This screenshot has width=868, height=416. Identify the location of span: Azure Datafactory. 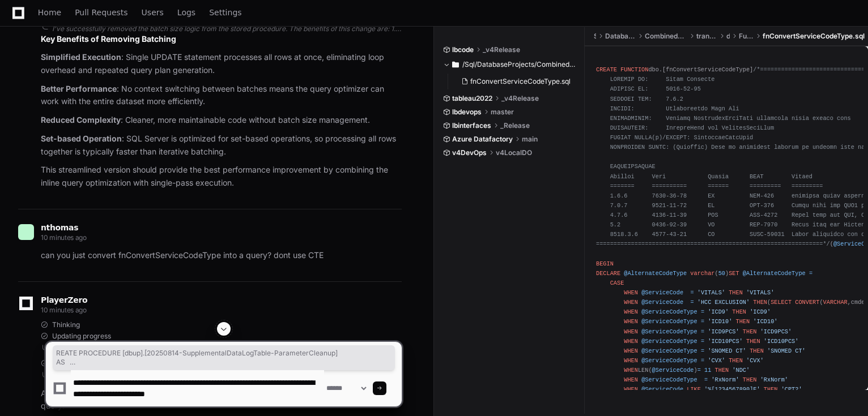
(482, 140).